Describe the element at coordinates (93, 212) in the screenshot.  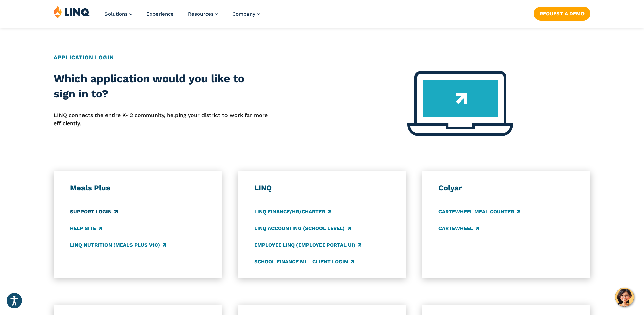
I see `a: Support Login` at that location.